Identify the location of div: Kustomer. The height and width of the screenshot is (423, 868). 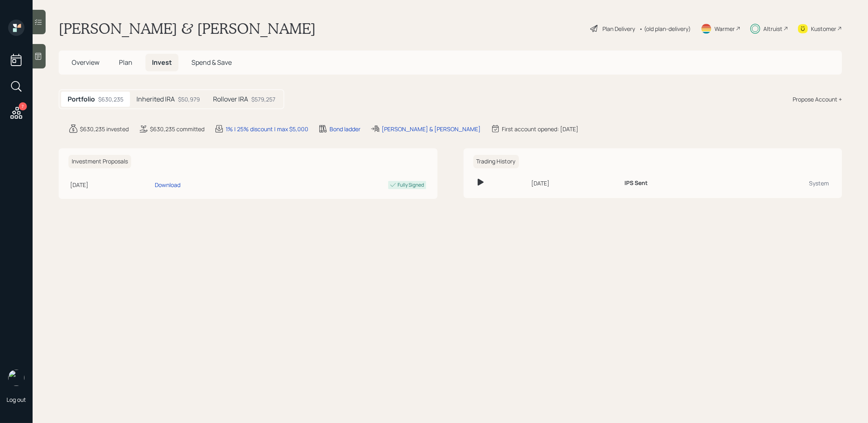
(824, 29).